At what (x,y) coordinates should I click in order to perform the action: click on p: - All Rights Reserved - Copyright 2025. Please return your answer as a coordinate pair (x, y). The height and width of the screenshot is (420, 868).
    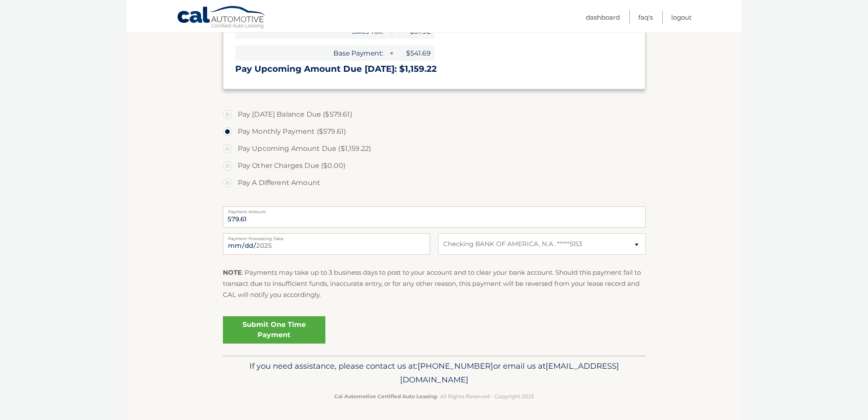
    Looking at the image, I should click on (434, 396).